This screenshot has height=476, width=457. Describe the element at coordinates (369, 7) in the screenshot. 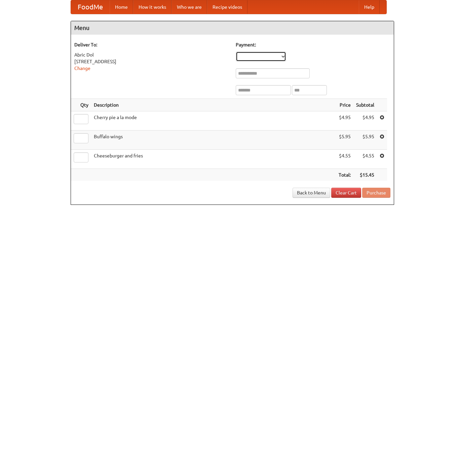

I see `a: Help` at that location.